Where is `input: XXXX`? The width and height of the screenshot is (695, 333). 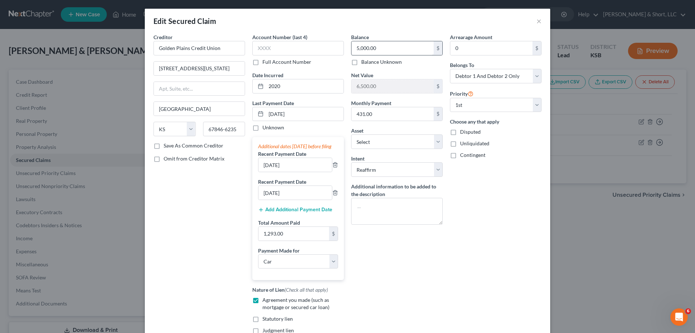
input: XXXX is located at coordinates (298, 48).